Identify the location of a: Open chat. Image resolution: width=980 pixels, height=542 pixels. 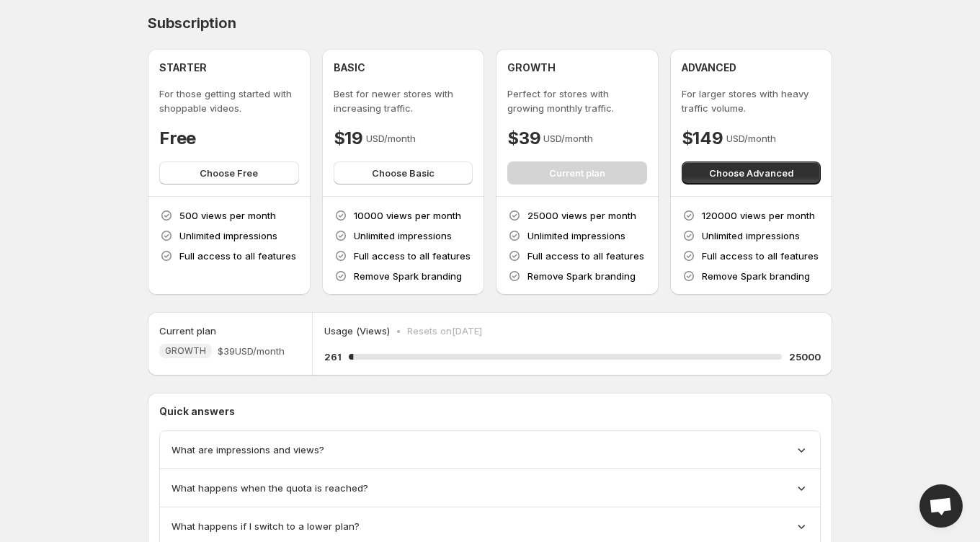
(941, 506).